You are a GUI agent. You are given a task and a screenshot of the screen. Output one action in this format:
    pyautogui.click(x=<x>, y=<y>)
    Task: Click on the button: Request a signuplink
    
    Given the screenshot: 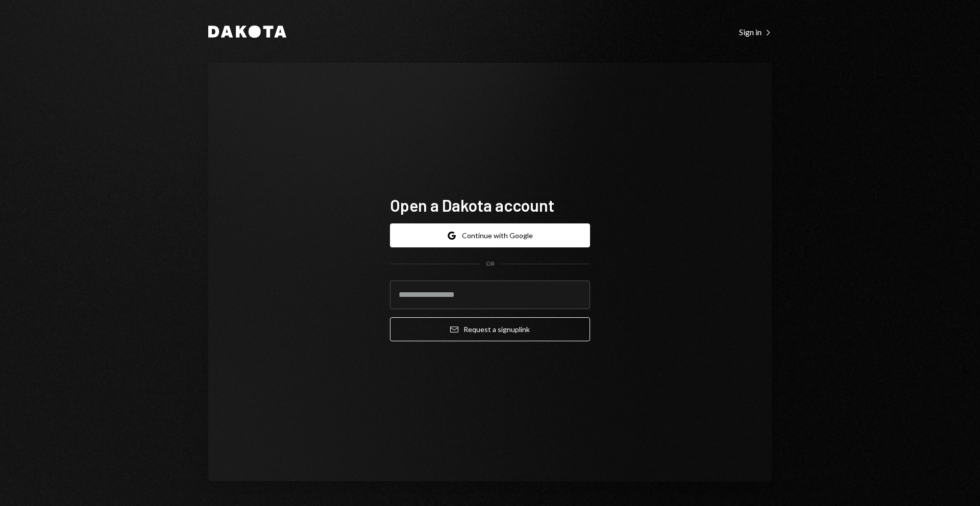 What is the action you would take?
    pyautogui.click(x=490, y=329)
    